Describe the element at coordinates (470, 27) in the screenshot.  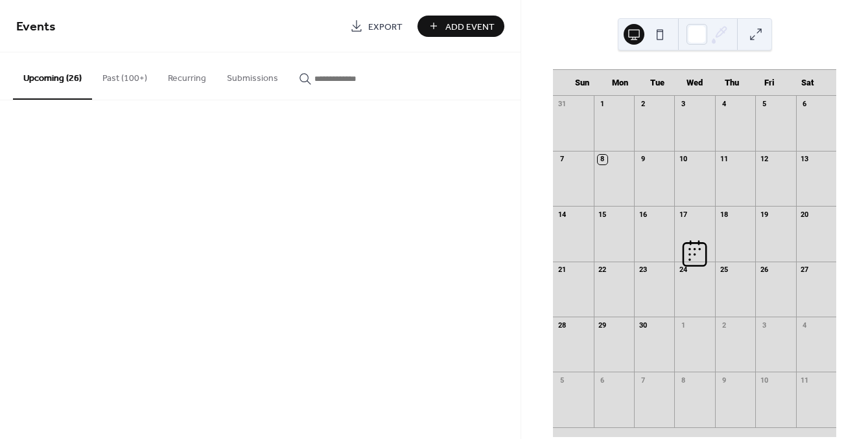
I see `span: Add Event` at that location.